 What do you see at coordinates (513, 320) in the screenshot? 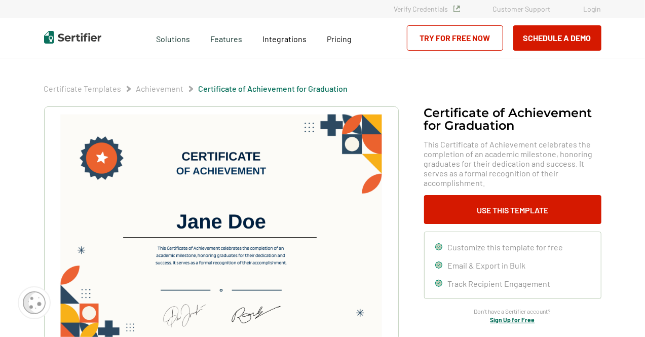
I see `a: Sign Up for Free` at bounding box center [513, 320].